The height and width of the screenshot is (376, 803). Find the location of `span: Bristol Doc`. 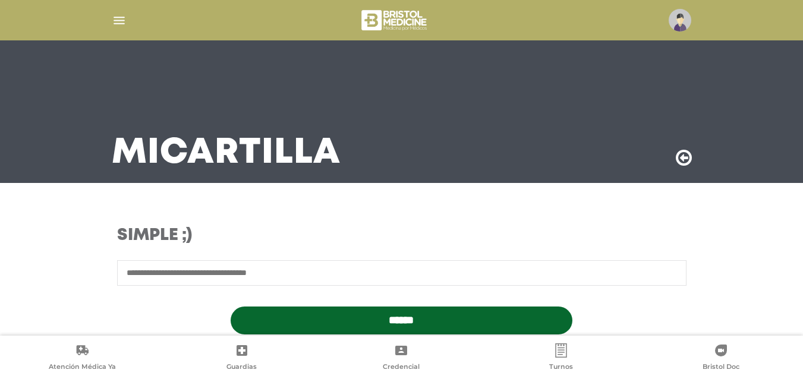

span: Bristol Doc is located at coordinates (721, 368).